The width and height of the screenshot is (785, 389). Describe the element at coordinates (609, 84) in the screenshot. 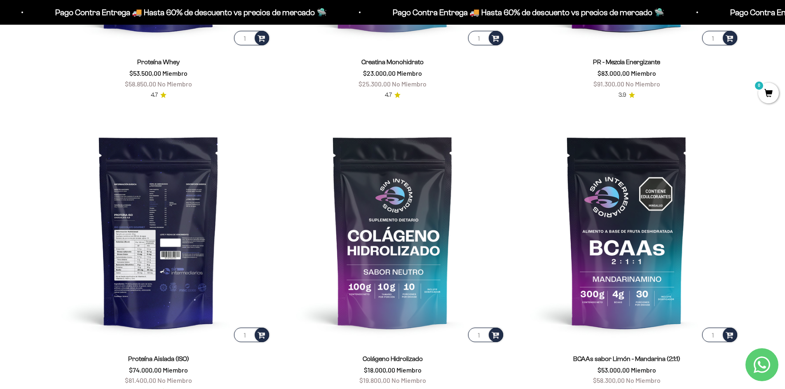

I see `span: $91.300,00` at that location.